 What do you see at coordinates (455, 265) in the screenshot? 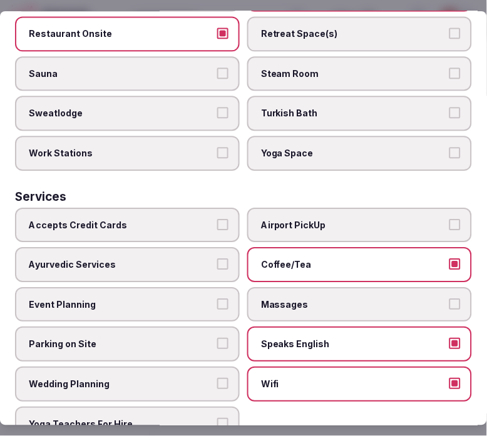
I see `button: Coffee/Tea` at bounding box center [455, 265].